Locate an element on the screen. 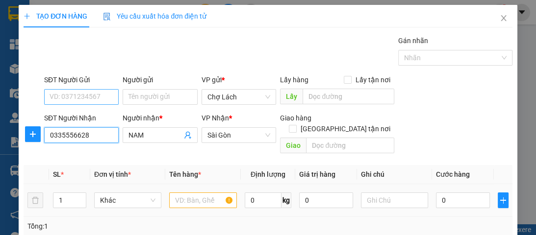  span: Lấy tận nơi is located at coordinates (373, 80).